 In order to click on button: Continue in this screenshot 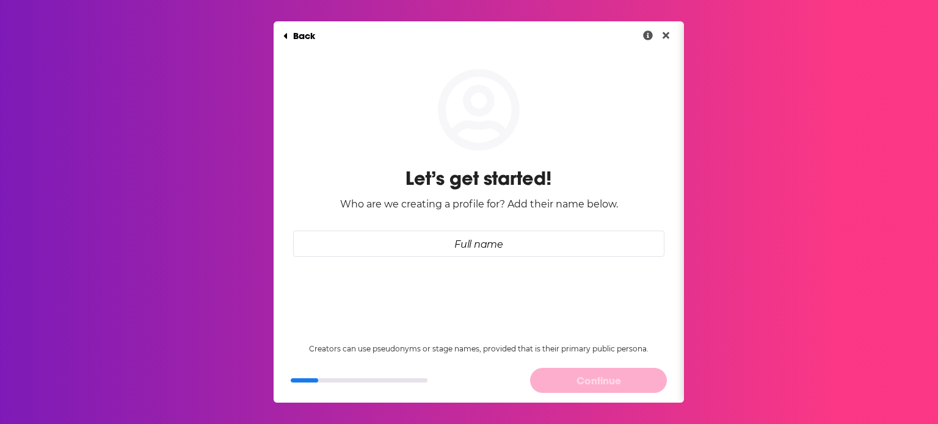, I will do `click(598, 380)`.